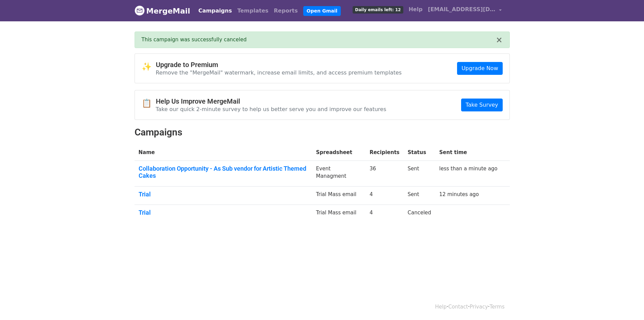 The image size is (644, 320). I want to click on th: Status, so click(420, 153).